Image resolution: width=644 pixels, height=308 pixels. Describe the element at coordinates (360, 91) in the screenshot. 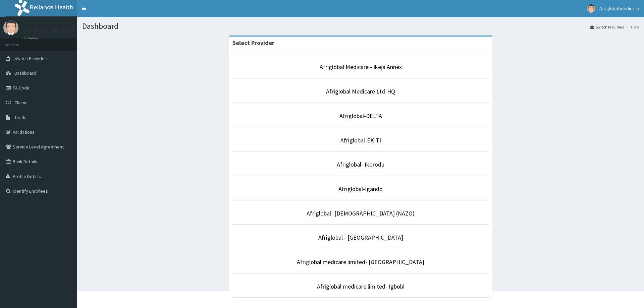

I see `a: Afriglobal Medicare Ltd-HQ` at that location.